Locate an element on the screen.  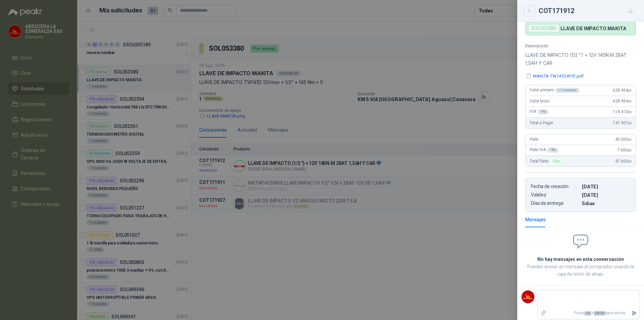
p: Días de entrega is located at coordinates (555, 203).